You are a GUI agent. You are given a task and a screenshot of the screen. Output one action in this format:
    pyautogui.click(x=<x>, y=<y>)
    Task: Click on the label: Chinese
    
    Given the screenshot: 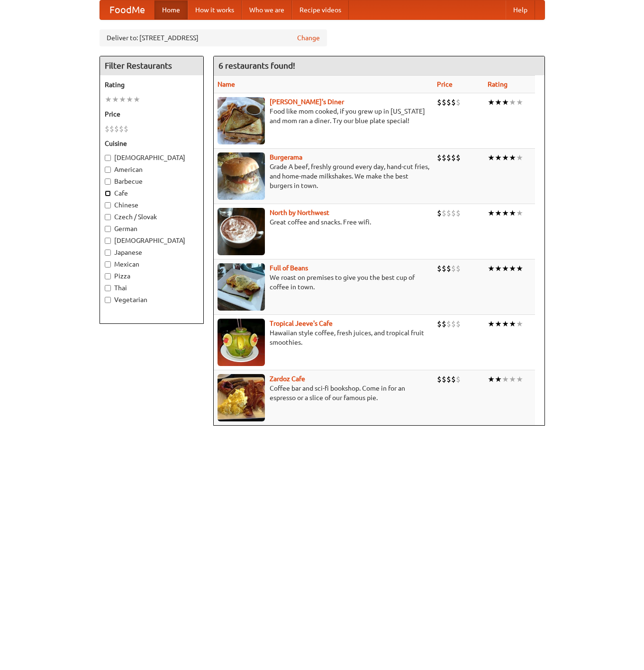 What is the action you would take?
    pyautogui.click(x=151, y=205)
    